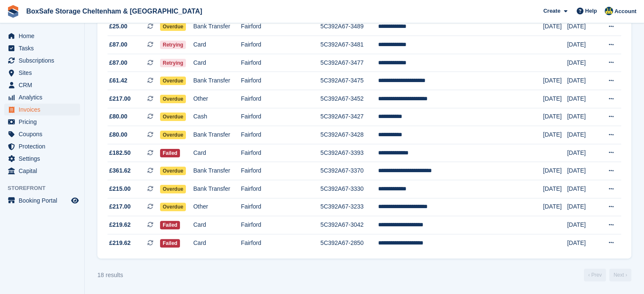  Describe the element at coordinates (44, 110) in the screenshot. I see `span: Invoices` at that location.